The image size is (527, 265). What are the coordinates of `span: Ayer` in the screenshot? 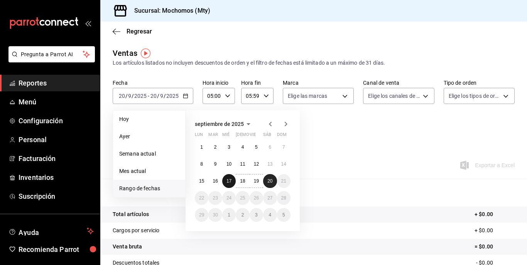 It's located at (149, 136).